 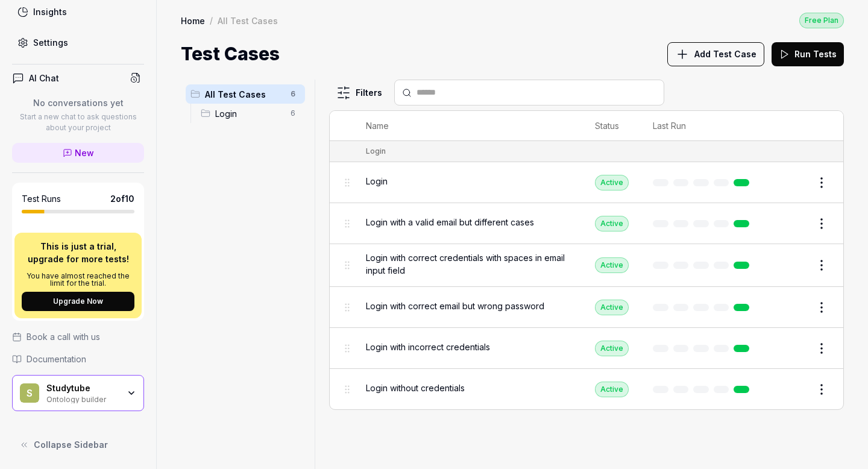 What do you see at coordinates (455, 305) in the screenshot?
I see `span: Login with correct email but wrong password` at bounding box center [455, 305].